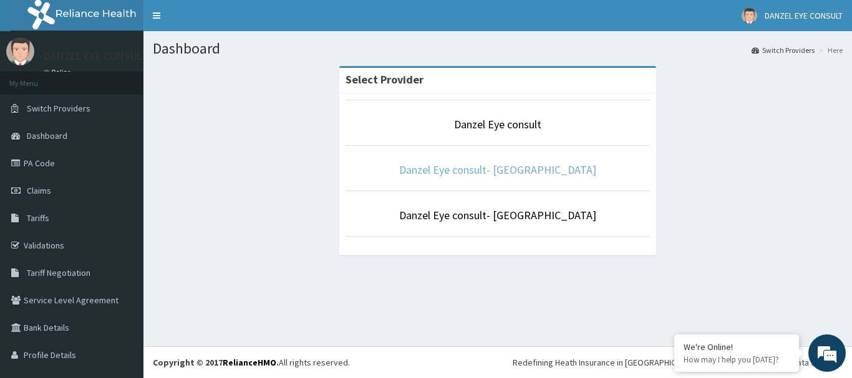 The height and width of the screenshot is (378, 852). What do you see at coordinates (498, 49) in the screenshot?
I see `h1: Dashboard` at bounding box center [498, 49].